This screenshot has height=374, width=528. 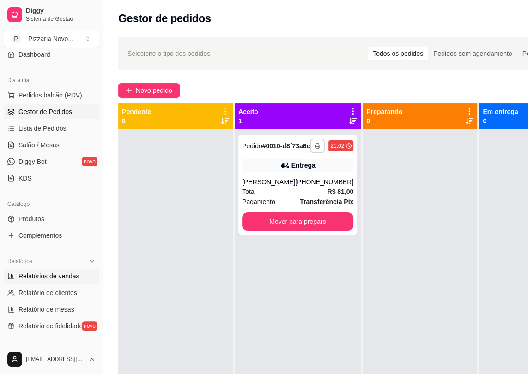 What do you see at coordinates (16, 39) in the screenshot?
I see `span: P` at bounding box center [16, 39].